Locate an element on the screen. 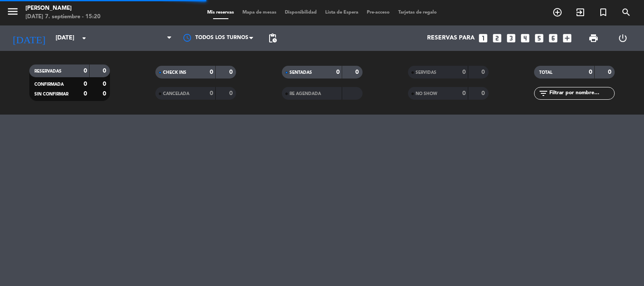  i: looks_5 is located at coordinates (539, 38).